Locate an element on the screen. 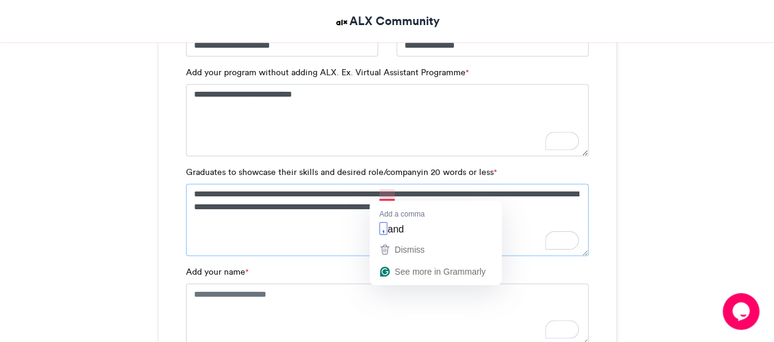  label: Add your program without adding ALX. Ex. Virtual Assistant Programme is located at coordinates (327, 72).